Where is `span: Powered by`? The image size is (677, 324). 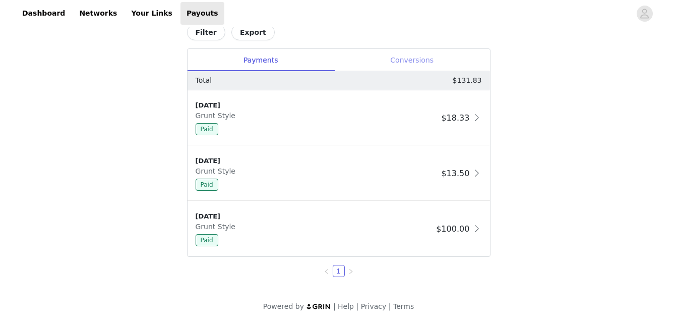 span: Powered by is located at coordinates (283, 306).